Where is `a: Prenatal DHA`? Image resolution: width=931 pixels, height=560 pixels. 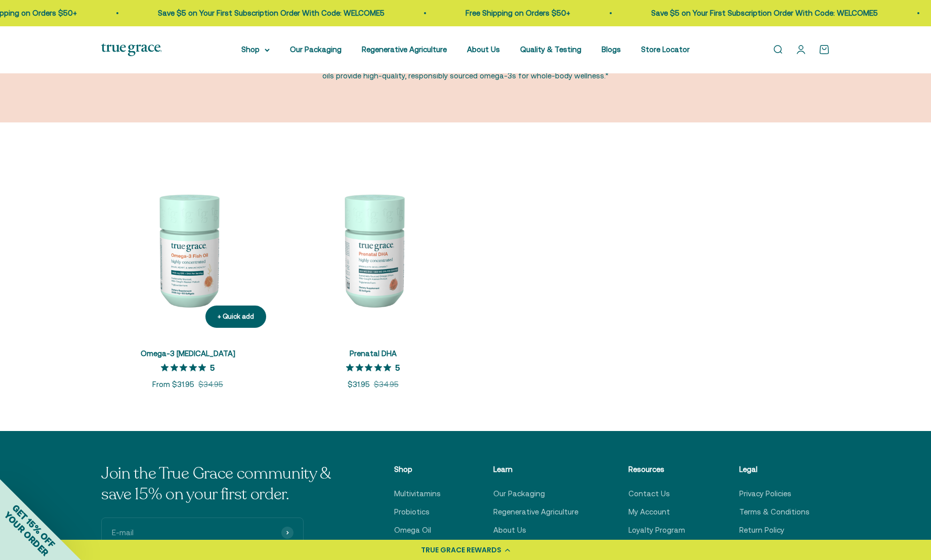
a: Prenatal DHA is located at coordinates (373, 353).